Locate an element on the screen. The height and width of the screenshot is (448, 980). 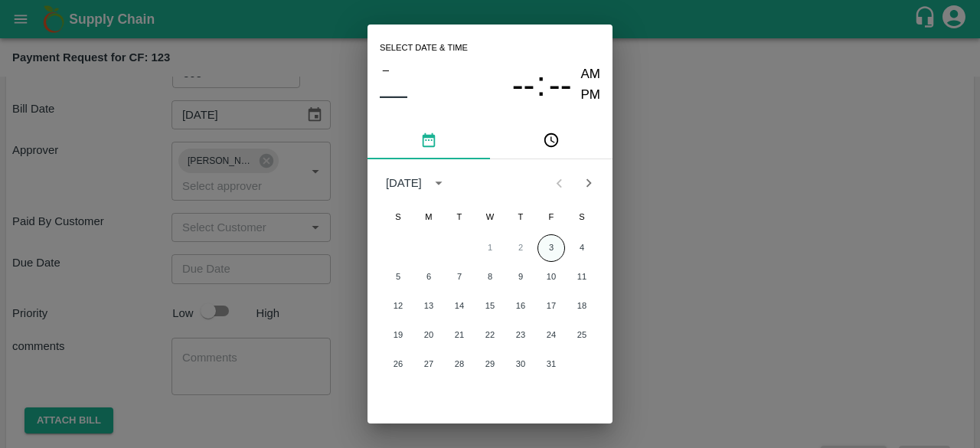
button: 22 is located at coordinates (490, 335).